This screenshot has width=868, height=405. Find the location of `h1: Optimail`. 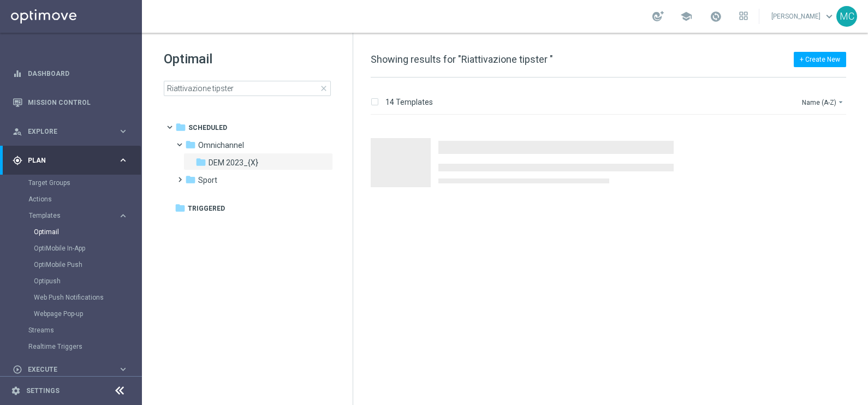

h1: Optimail is located at coordinates (248, 59).